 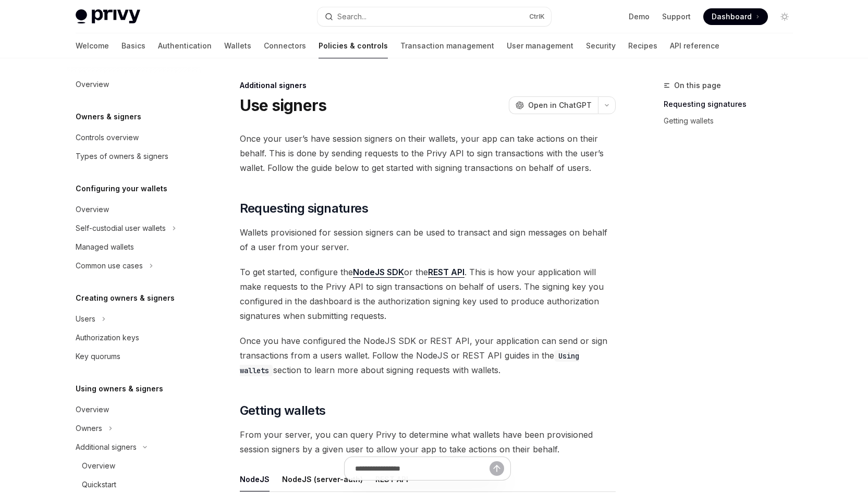 What do you see at coordinates (121, 228) in the screenshot?
I see `div: Self-custodial user wallets` at bounding box center [121, 228].